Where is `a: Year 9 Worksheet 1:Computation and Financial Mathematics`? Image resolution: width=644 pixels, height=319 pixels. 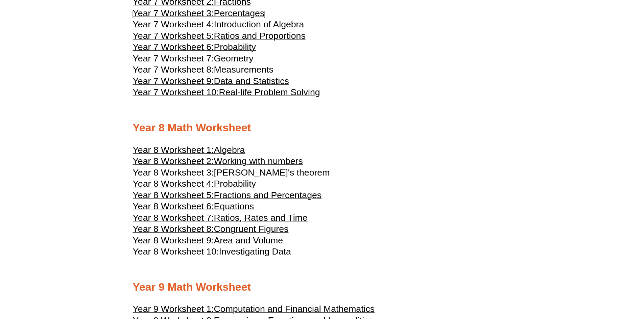 a: Year 9 Worksheet 1:Computation and Financial Mathematics is located at coordinates (254, 310).